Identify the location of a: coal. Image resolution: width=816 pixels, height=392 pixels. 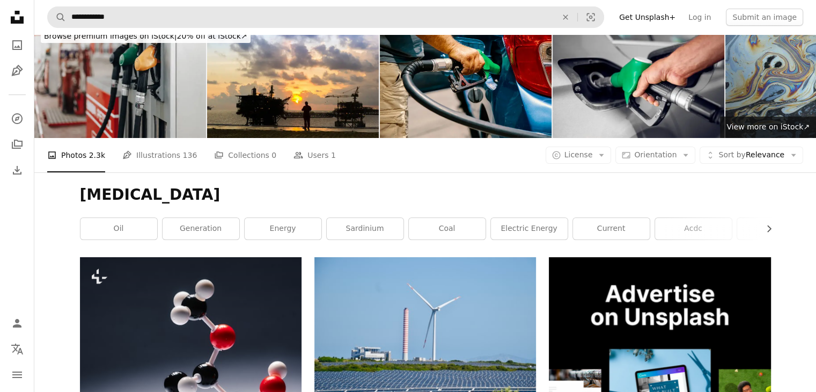
(447, 229).